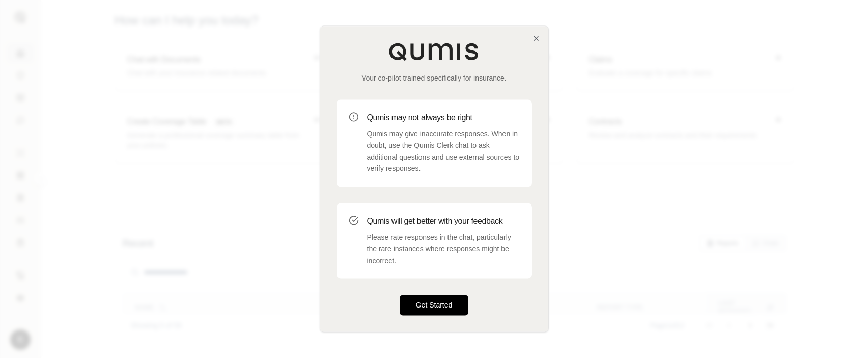 The height and width of the screenshot is (358, 868). Describe the element at coordinates (444, 151) in the screenshot. I see `p: Qumis may give inaccurate responses. When in doubt, use the Qumis Clerk chat to ask additional qu...` at that location.